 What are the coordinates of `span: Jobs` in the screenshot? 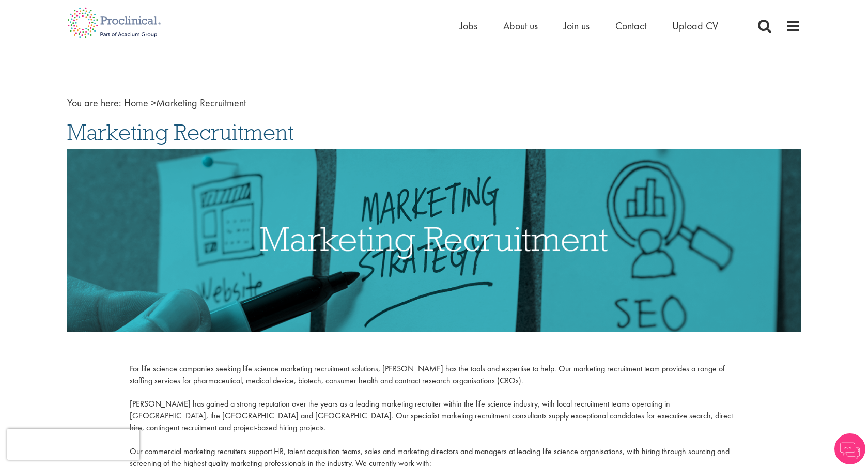 It's located at (469, 26).